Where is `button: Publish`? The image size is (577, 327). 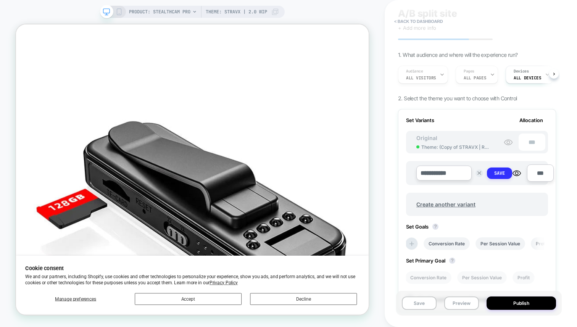
button: Publish is located at coordinates (522, 303).